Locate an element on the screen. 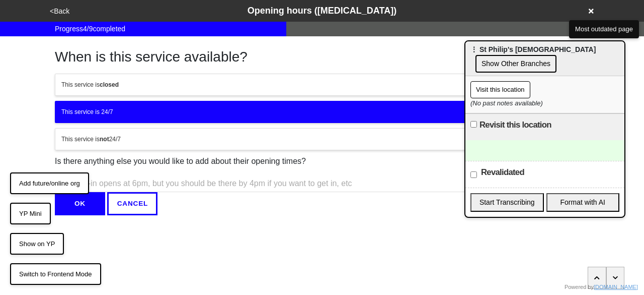  button: This service isnot24/7 is located at coordinates (322, 139).